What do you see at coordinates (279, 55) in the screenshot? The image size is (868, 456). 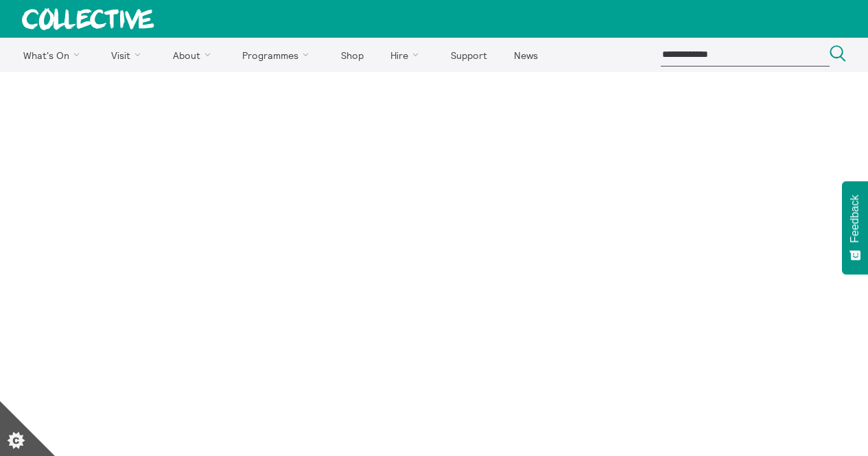 I see `a: Programmes` at bounding box center [279, 55].